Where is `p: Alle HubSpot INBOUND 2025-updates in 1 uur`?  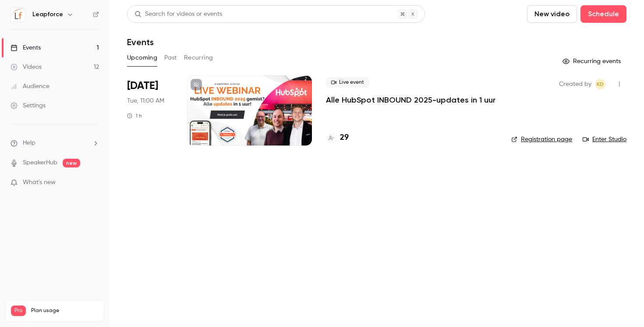
p: Alle HubSpot INBOUND 2025-updates in 1 uur is located at coordinates (411, 100).